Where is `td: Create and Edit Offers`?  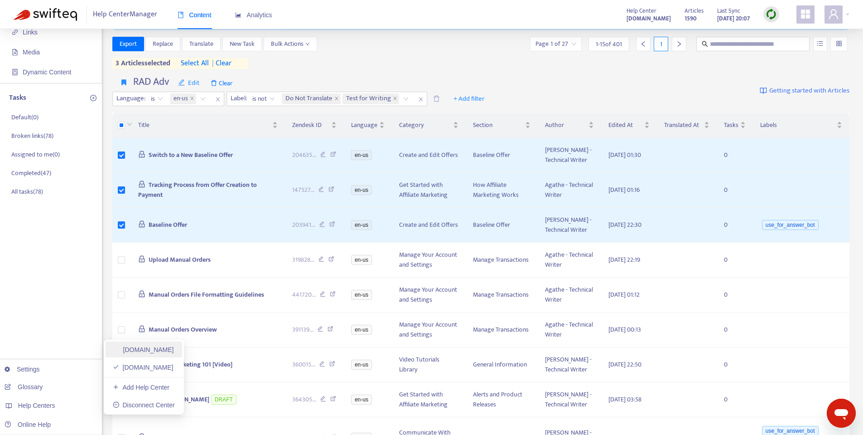 td: Create and Edit Offers is located at coordinates (429, 225).